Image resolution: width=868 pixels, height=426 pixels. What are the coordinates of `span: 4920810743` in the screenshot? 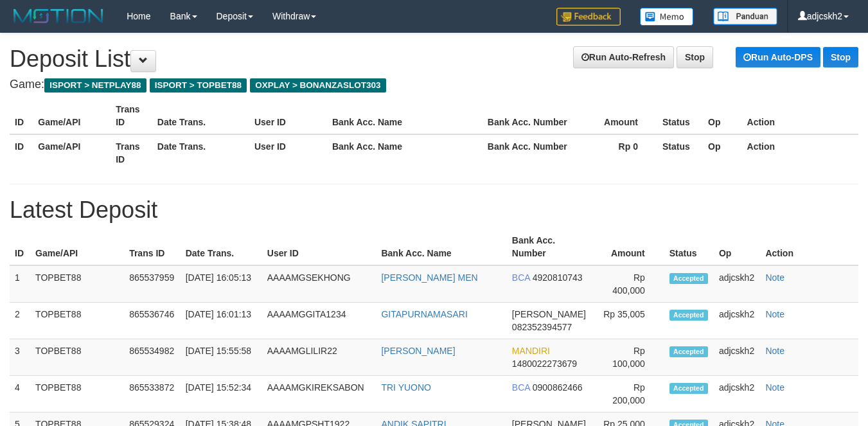 It's located at (558, 278).